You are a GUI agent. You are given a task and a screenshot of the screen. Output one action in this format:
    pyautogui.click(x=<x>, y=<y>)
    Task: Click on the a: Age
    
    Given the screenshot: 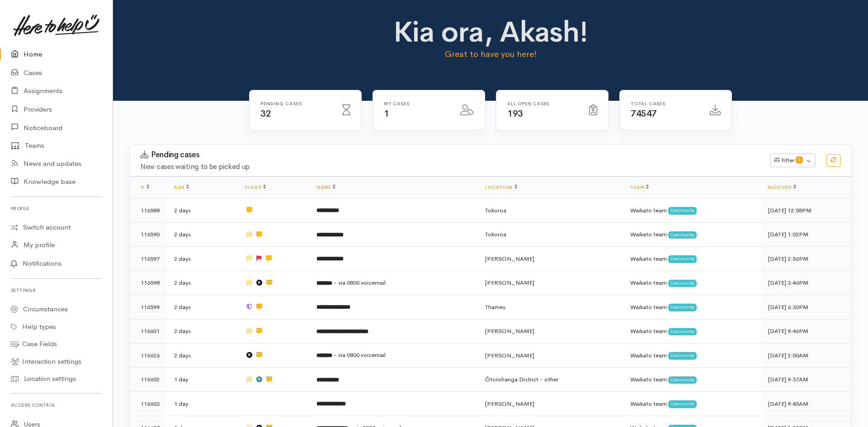 What is the action you would take?
    pyautogui.click(x=182, y=187)
    